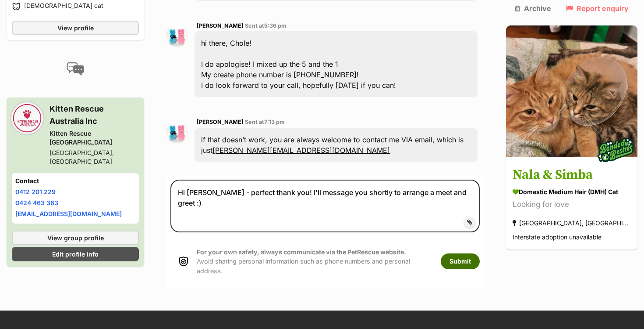 The width and height of the screenshot is (644, 329). Describe the element at coordinates (302, 252) in the screenshot. I see `strong: For your own safety, always communicate via the PetRescue website.` at that location.